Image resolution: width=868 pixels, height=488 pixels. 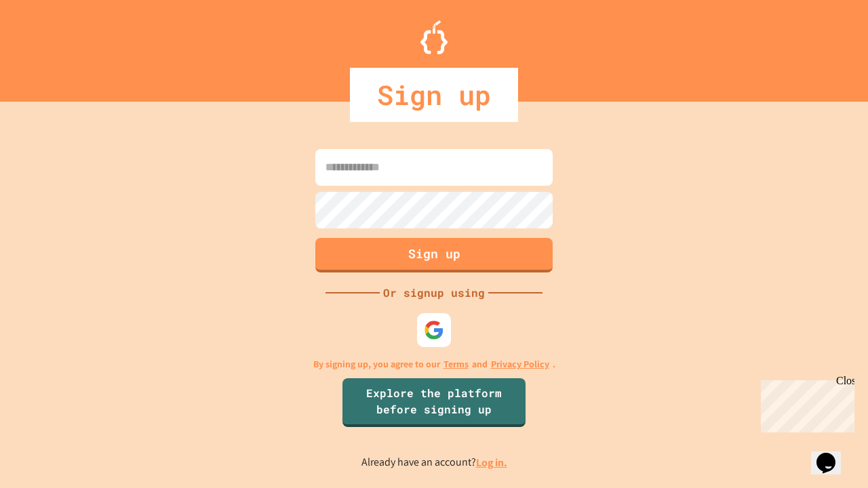 I want to click on img: google-icon.svg, so click(x=434, y=330).